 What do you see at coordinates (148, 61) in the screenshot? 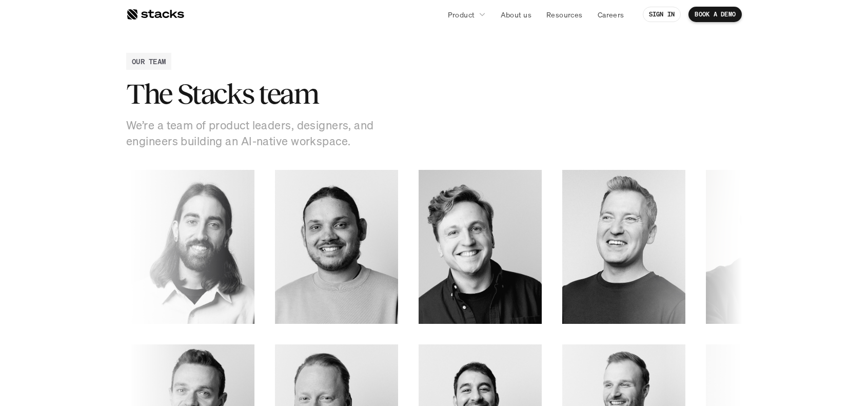
I see `h2: OUR TEAM` at bounding box center [148, 61].